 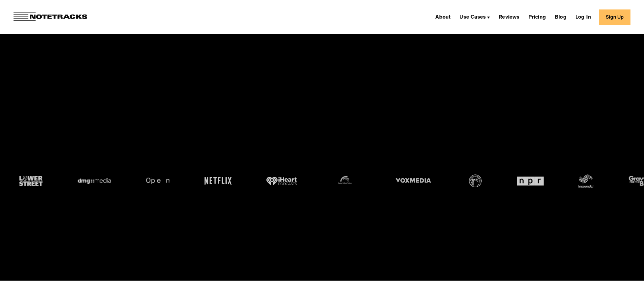 I want to click on a: Blog, so click(x=560, y=17).